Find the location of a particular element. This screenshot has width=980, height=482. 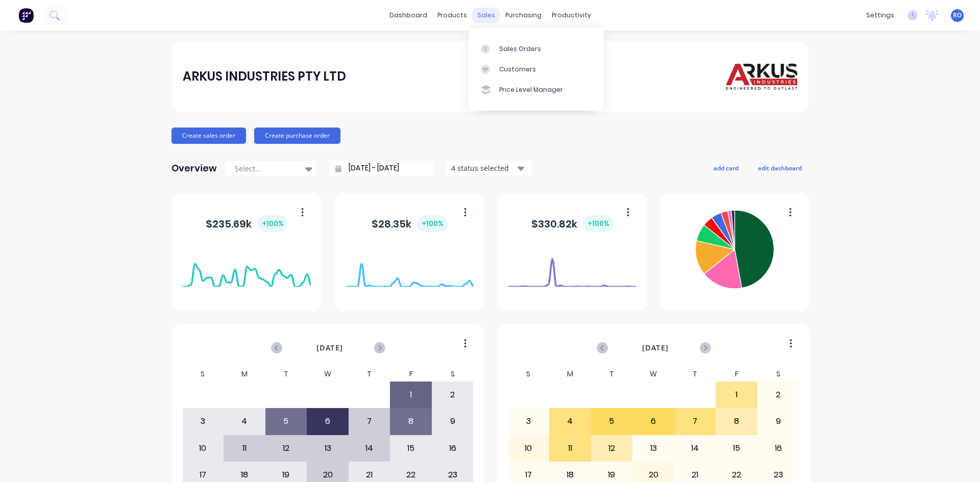

div: Customers is located at coordinates (517, 69).